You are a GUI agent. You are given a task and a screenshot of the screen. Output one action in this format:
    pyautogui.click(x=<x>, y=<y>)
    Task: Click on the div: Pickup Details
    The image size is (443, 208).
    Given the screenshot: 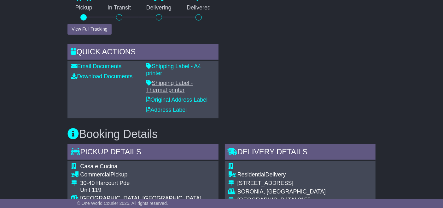 What is the action you would take?
    pyautogui.click(x=143, y=152)
    